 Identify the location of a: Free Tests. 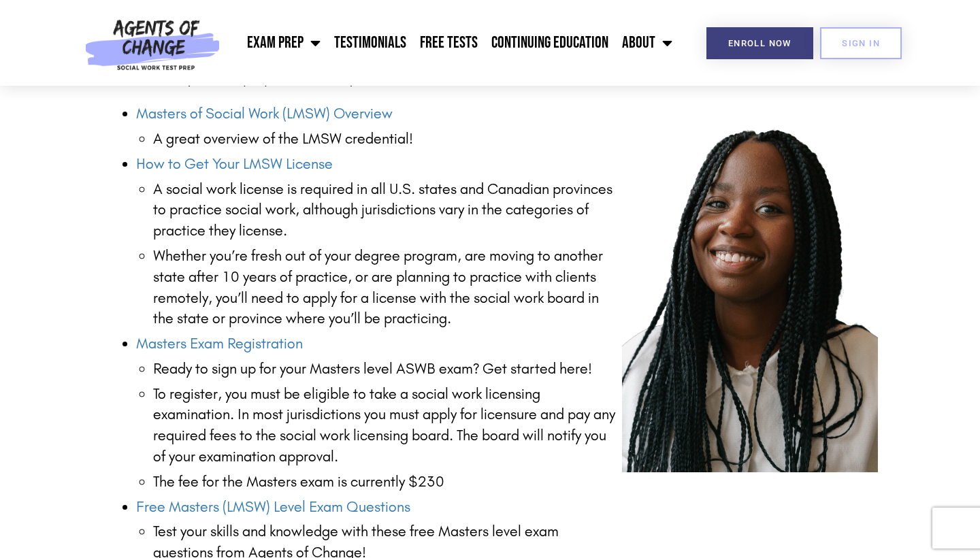
(448, 43).